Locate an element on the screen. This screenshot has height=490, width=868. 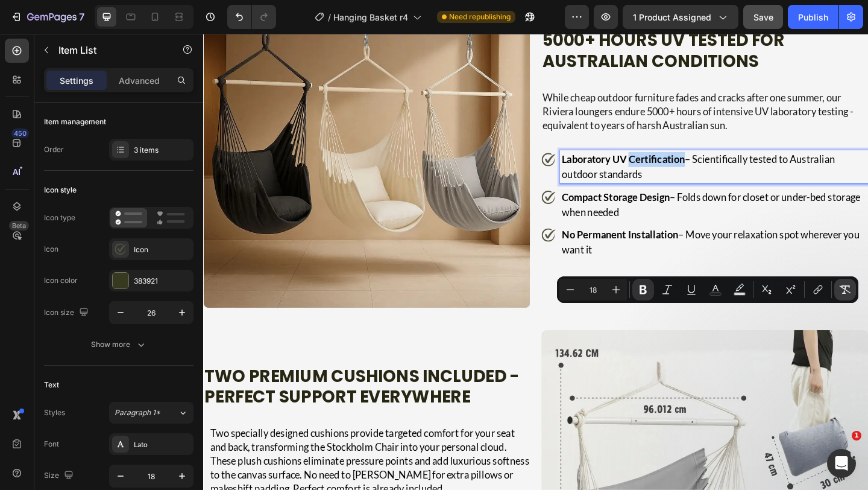
div: Undo/Redo is located at coordinates (251, 17).